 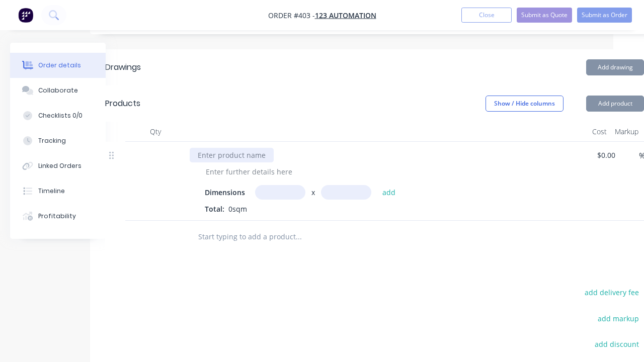 I want to click on div: Qty, so click(x=156, y=132).